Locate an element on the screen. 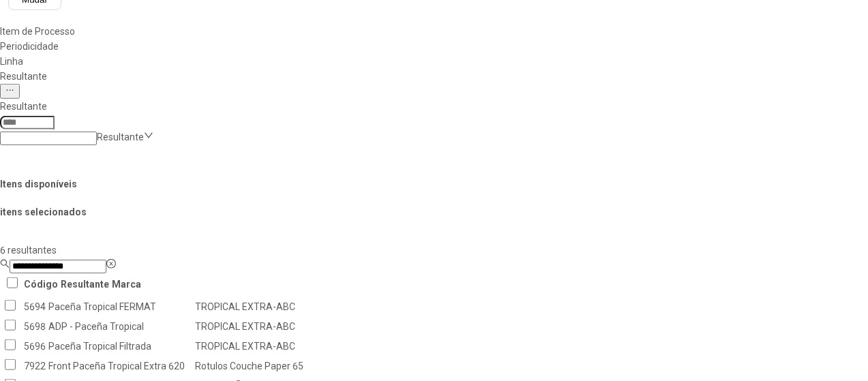  td: 5694 is located at coordinates (34, 306).